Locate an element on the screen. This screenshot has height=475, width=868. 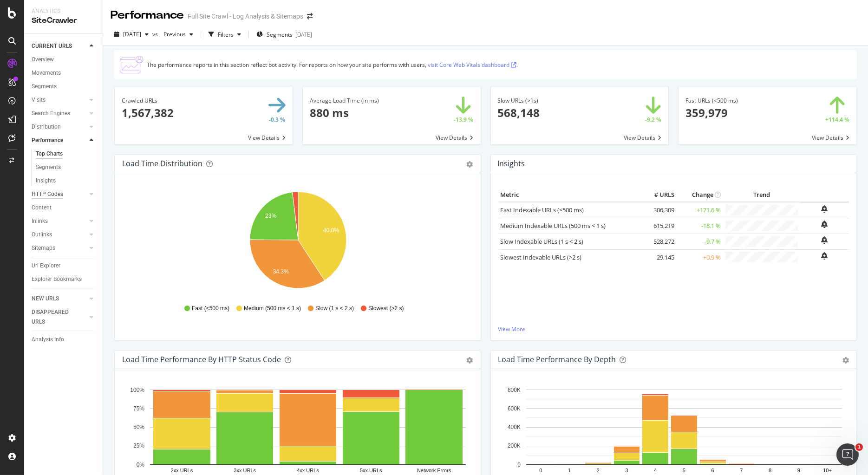
h4: Insights is located at coordinates (511, 163).